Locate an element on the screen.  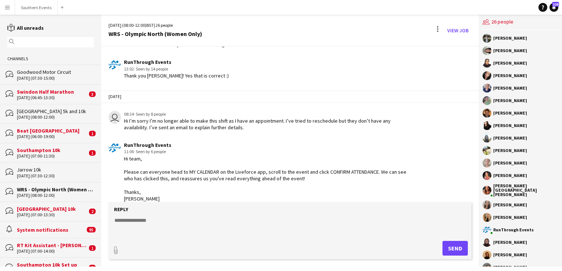
span: · Seen by 8 people is located at coordinates (150, 114).